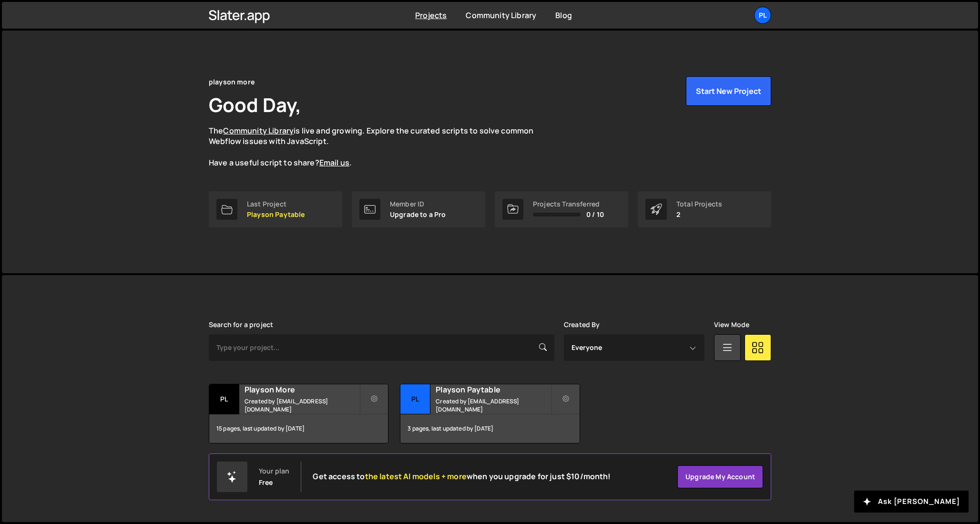 This screenshot has height=524, width=980. Describe the element at coordinates (728, 91) in the screenshot. I see `button: Start New Project` at that location.